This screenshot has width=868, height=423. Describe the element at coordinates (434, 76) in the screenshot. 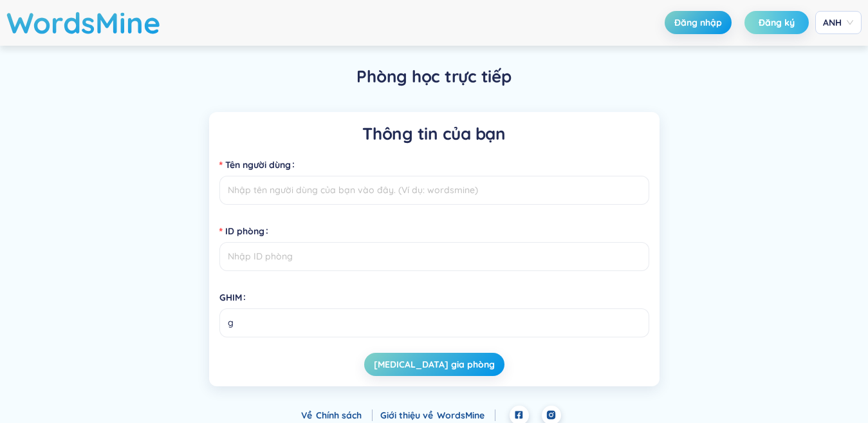

I see `font: Phòng học trực tiếp` at that location.